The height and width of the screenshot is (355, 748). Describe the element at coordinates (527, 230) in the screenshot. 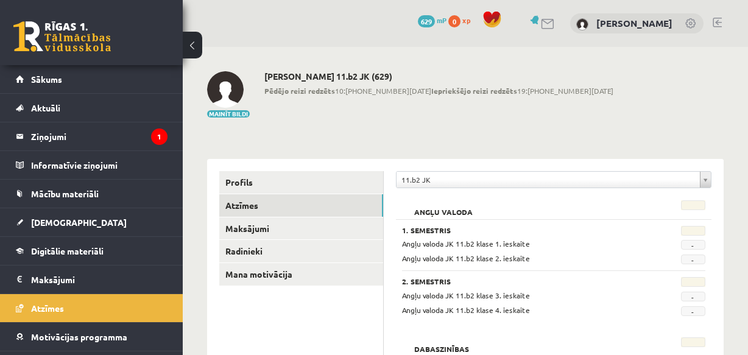

I see `h3: 1. Semestris` at that location.